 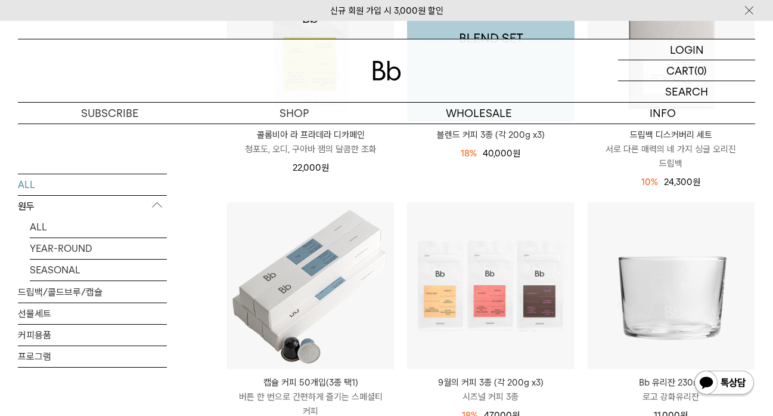 What do you see at coordinates (110, 113) in the screenshot?
I see `a: SUBSCRIBE` at bounding box center [110, 113].